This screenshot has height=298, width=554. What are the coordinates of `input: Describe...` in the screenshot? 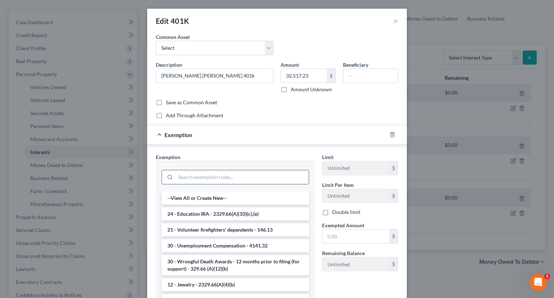 It's located at (215, 76).